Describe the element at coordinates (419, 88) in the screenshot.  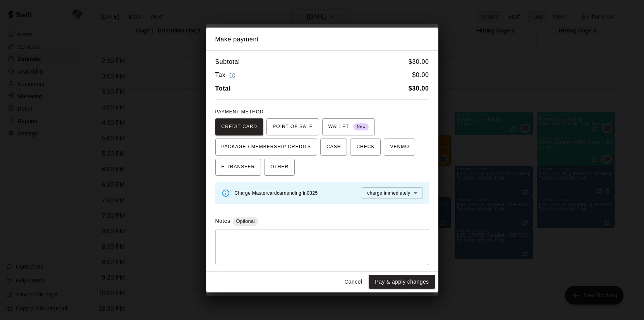
I see `b: $ 30.00` at that location.